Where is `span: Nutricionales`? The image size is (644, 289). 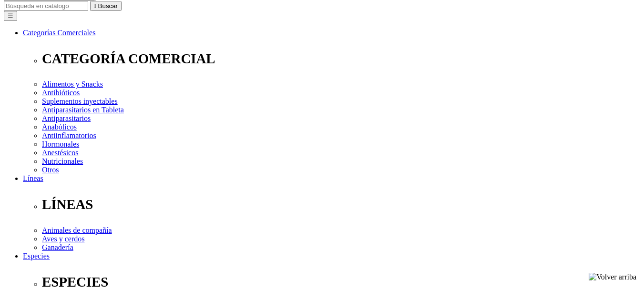 span: Nutricionales is located at coordinates (63, 161).